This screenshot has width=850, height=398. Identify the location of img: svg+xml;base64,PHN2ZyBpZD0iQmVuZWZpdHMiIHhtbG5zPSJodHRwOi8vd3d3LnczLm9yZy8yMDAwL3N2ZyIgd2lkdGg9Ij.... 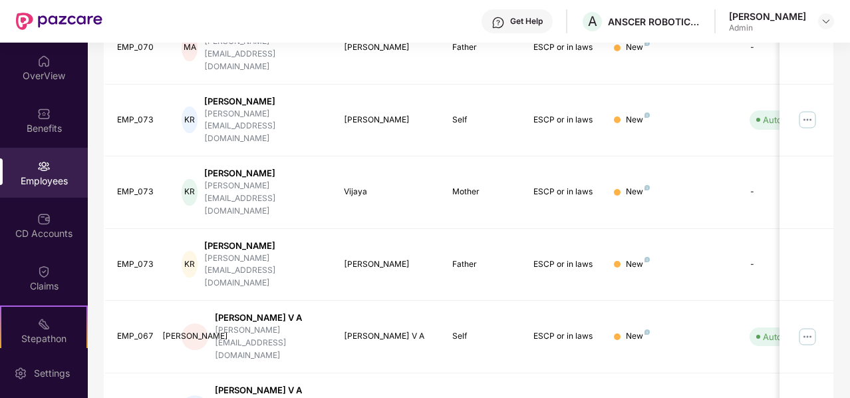
(44, 114).